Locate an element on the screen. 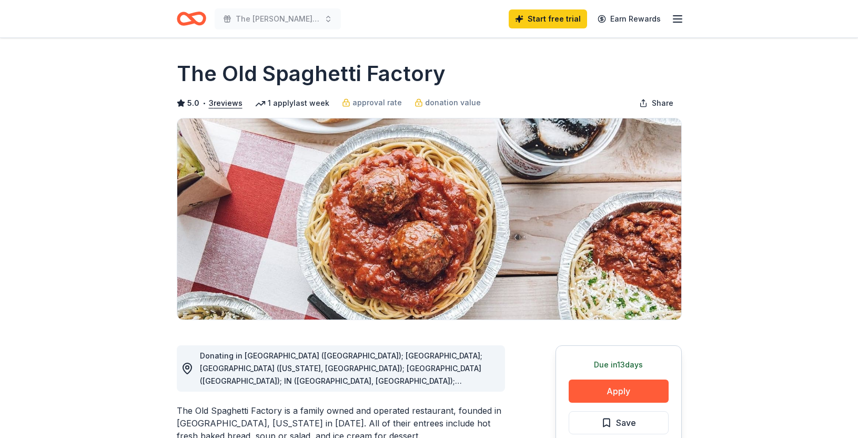  button: Share is located at coordinates (656, 103).